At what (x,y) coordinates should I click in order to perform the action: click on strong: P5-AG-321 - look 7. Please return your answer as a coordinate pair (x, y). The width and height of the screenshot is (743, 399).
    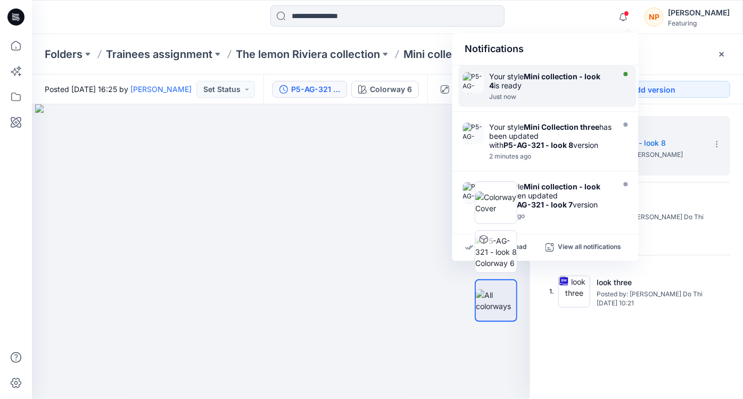
    Looking at the image, I should click on (538, 204).